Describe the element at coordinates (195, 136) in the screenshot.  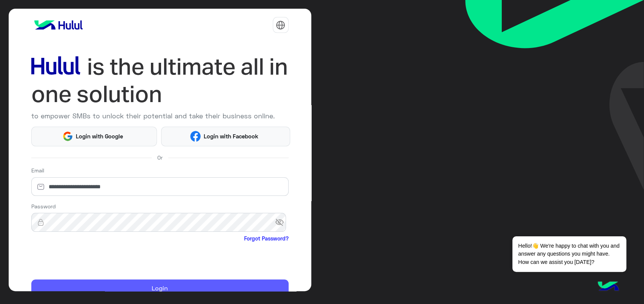
I see `img: Facebook` at that location.